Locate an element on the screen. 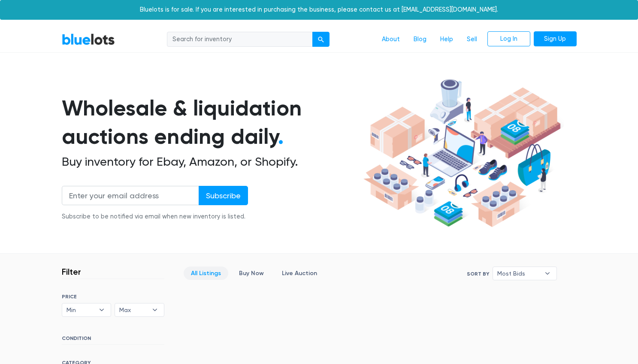  input: Search for inventory is located at coordinates (240, 39).